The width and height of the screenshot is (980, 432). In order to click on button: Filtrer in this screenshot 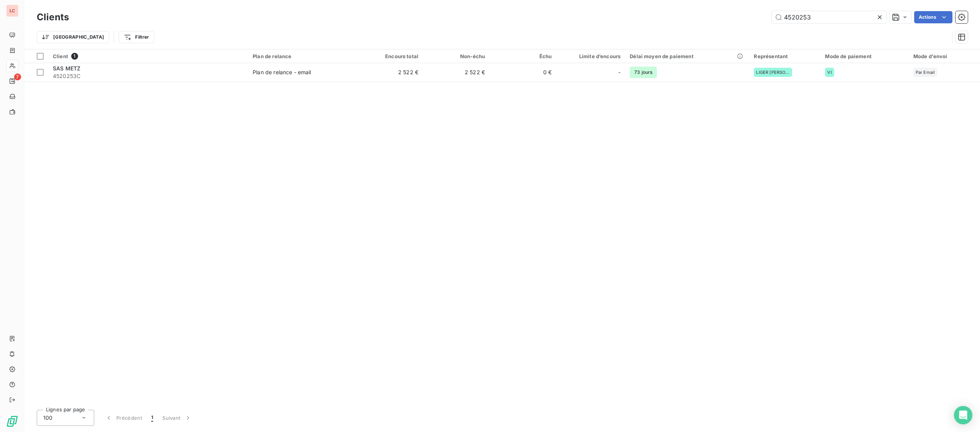, I will do `click(136, 37)`.